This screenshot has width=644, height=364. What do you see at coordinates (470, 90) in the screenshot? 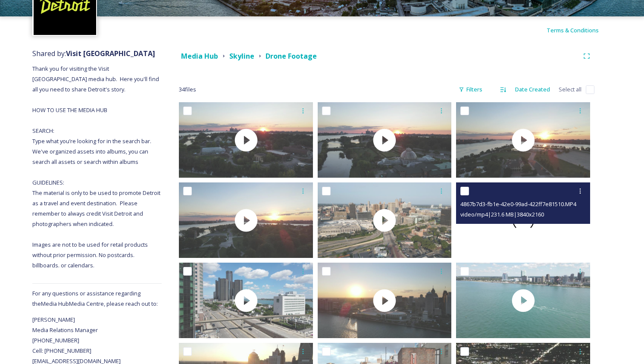
I see `div: Filters` at bounding box center [470, 90].